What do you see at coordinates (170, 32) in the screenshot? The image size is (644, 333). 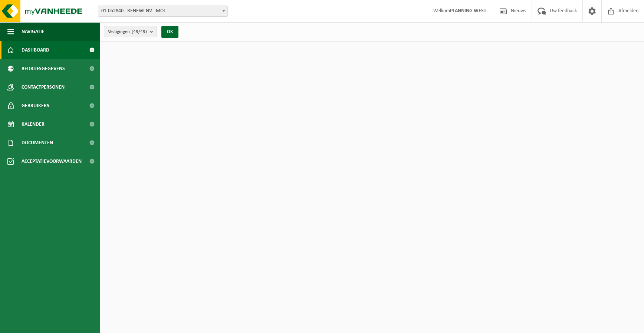 I see `button: OK` at bounding box center [170, 32].